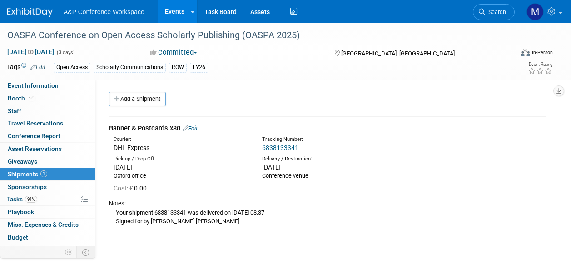 This screenshot has width=571, height=270. What do you see at coordinates (26, 67) in the screenshot?
I see `td: Tags` at bounding box center [26, 67].